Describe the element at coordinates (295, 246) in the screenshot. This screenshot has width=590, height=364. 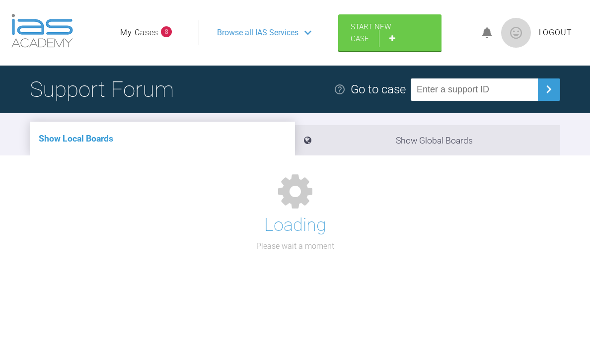
I see `p: Please wait a moment` at that location.